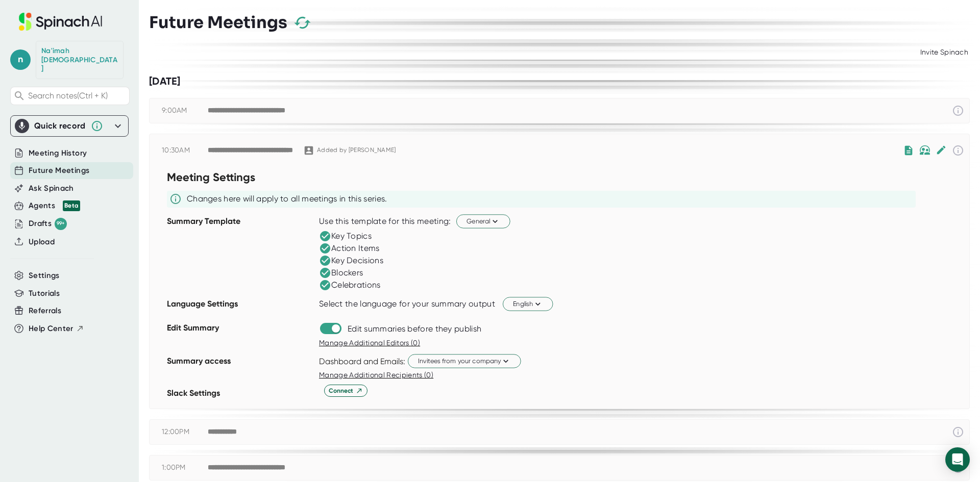 The image size is (980, 482). Describe the element at coordinates (51, 328) in the screenshot. I see `span: Help Center` at that location.